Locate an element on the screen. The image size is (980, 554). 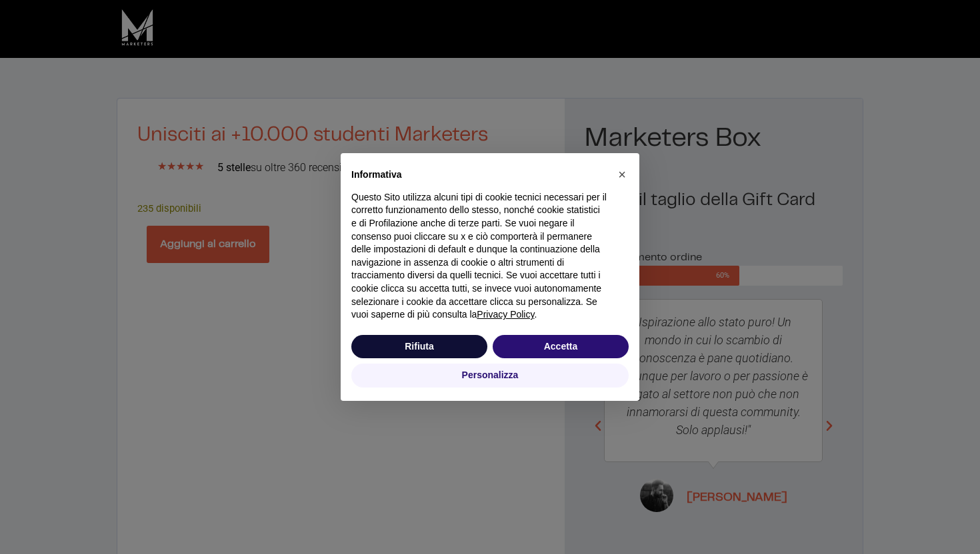
h2: Informativa is located at coordinates (479, 174).